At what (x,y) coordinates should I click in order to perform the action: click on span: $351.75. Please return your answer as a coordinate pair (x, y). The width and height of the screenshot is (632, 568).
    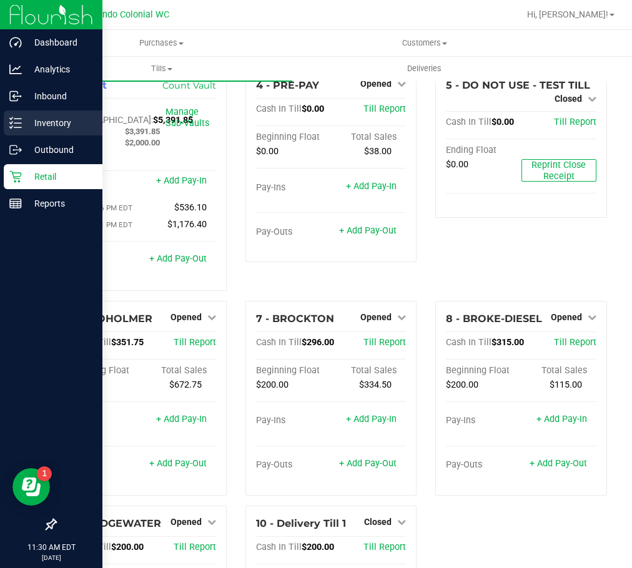
    Looking at the image, I should click on (127, 342).